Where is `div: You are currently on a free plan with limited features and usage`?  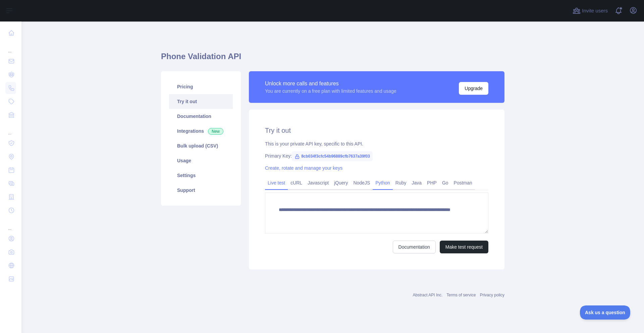 div: You are currently on a free plan with limited features and usage is located at coordinates (331, 91).